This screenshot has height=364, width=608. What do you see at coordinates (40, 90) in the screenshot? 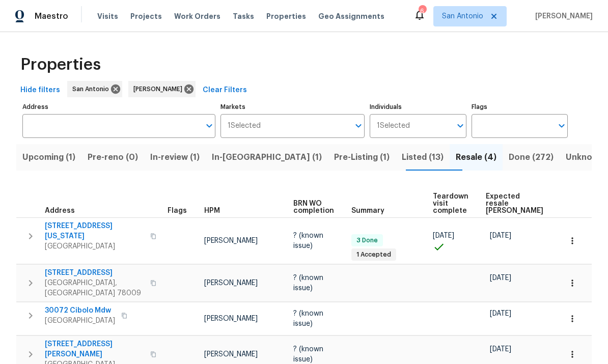
I see `button: Hide filters` at bounding box center [40, 90].